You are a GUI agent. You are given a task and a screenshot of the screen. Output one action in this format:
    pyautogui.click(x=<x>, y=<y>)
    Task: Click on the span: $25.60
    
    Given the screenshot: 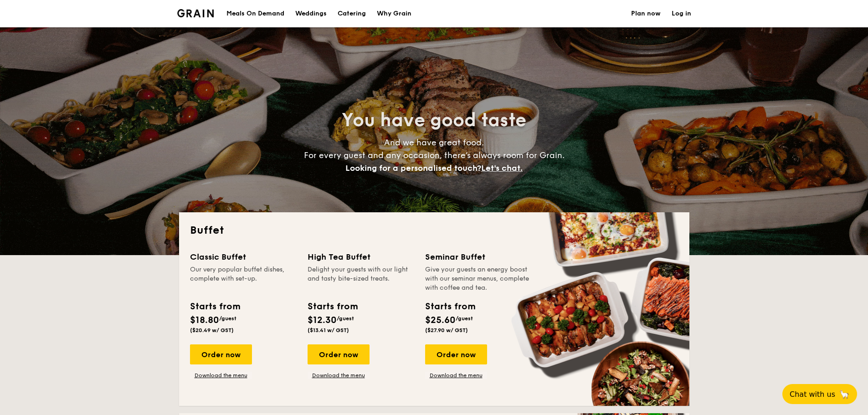 What is the action you would take?
    pyautogui.click(x=440, y=320)
    